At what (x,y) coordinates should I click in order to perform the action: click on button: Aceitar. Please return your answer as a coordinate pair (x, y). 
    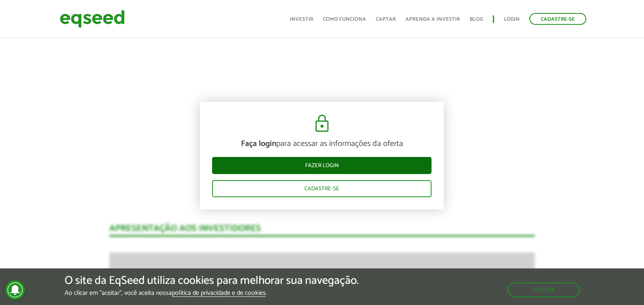
    Looking at the image, I should click on (544, 290).